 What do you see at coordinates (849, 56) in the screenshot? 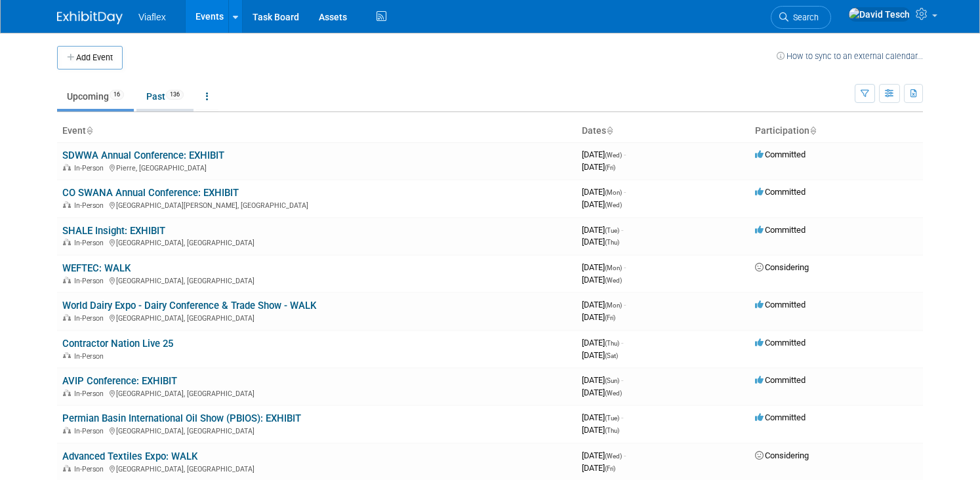
I see `a: How to sync to an external calendar...` at bounding box center [849, 56].